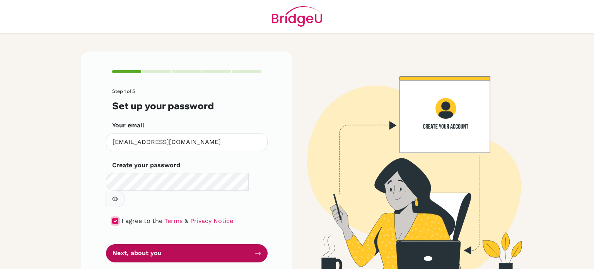 Image resolution: width=594 pixels, height=269 pixels. I want to click on h3: Set up your password, so click(187, 106).